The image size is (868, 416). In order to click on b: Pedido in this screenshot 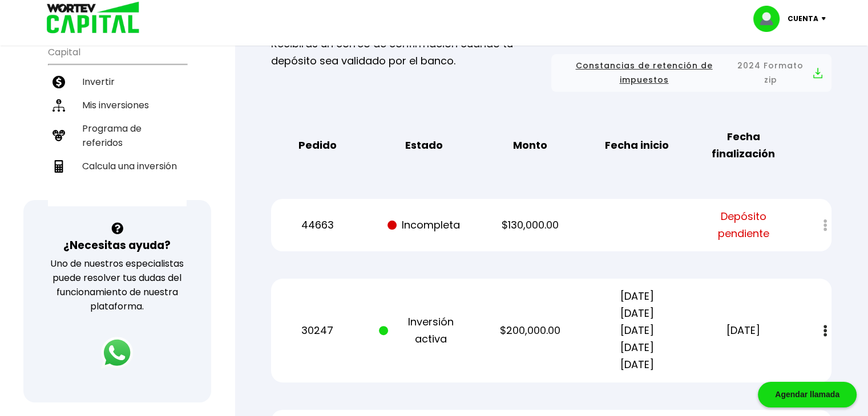, I will do `click(317, 145)`.